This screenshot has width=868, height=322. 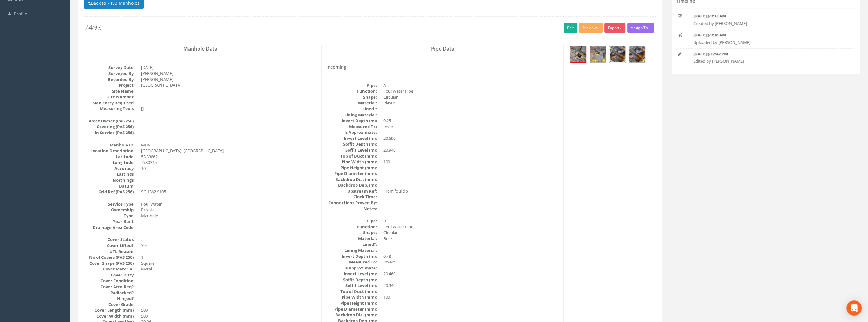 What do you see at coordinates (352, 109) in the screenshot?
I see `dt: Lined?:` at bounding box center [352, 109].